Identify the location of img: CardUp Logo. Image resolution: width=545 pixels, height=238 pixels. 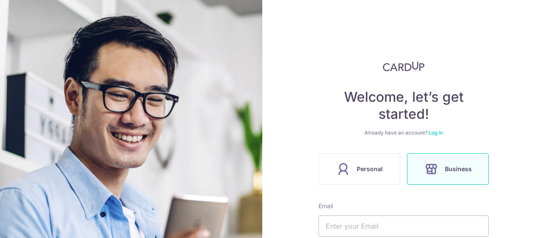
(404, 66).